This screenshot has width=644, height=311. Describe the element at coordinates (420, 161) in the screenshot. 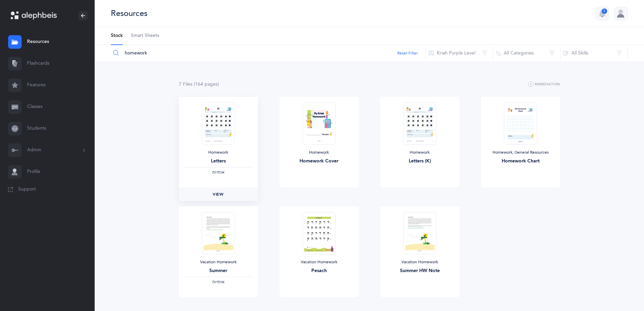

I see `div: Letters (K)` at that location.